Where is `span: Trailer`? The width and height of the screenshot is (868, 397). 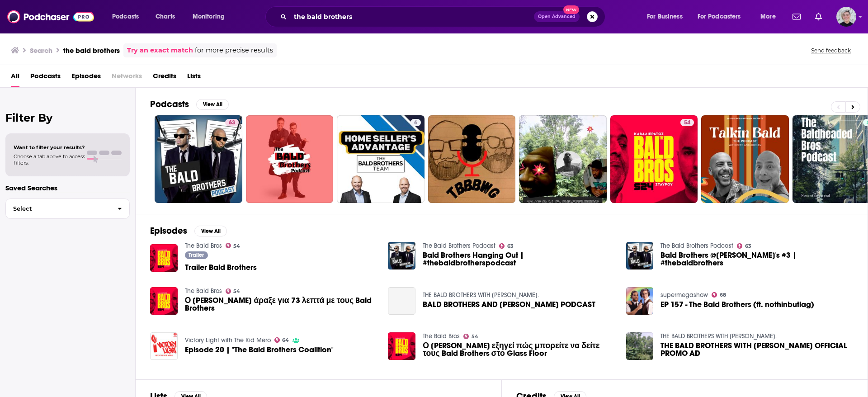 span: Trailer is located at coordinates (196, 255).